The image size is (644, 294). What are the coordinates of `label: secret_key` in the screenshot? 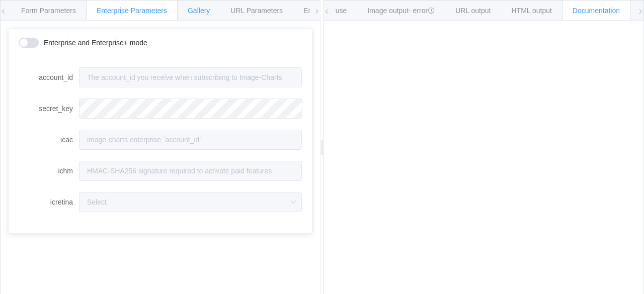 It's located at (48, 108).